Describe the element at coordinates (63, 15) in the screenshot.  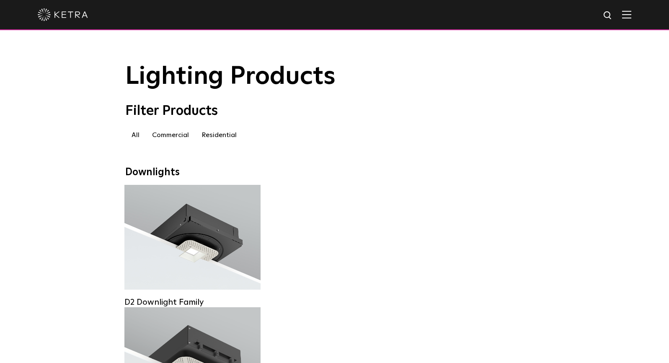
I see `img: ketra-logo-2019-white` at that location.